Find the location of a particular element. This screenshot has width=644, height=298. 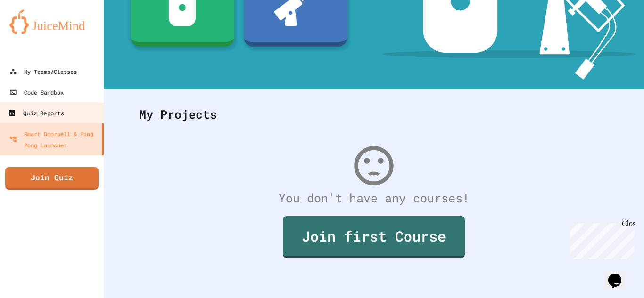

a: Join Quiz is located at coordinates (52, 179).